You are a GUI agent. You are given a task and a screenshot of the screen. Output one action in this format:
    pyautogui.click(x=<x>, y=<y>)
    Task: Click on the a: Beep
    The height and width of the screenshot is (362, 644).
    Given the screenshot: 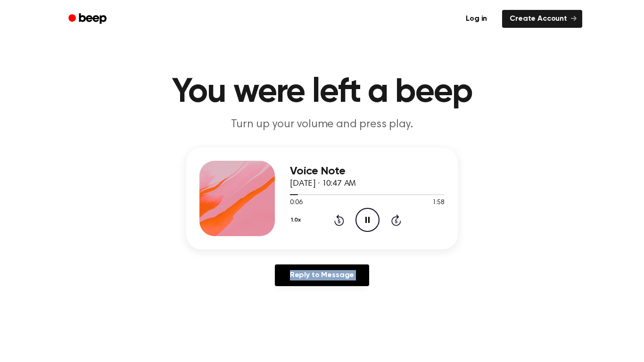 What is the action you would take?
    pyautogui.click(x=88, y=19)
    